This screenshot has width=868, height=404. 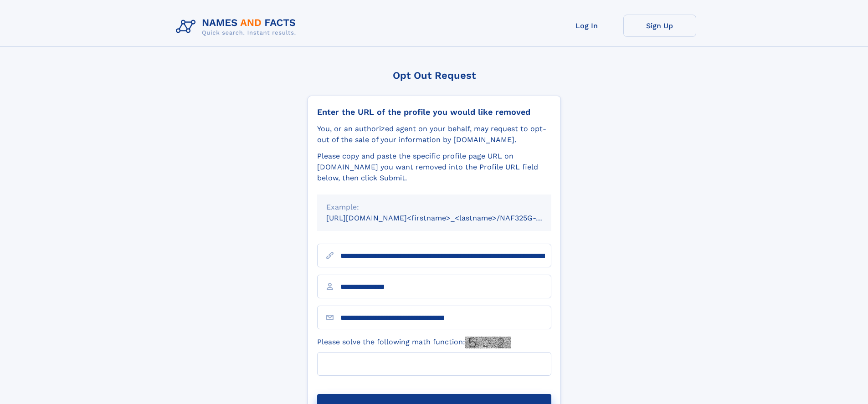 I want to click on a: Sign Up, so click(x=660, y=25).